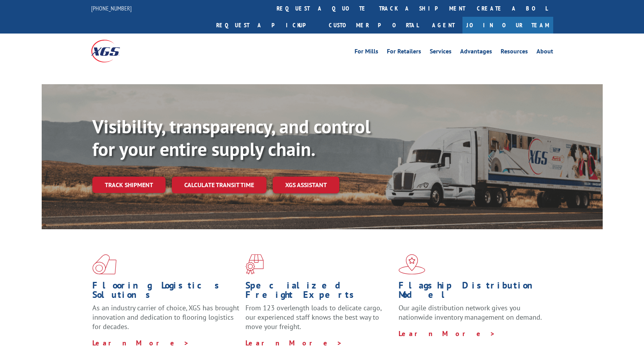  I want to click on a: Advantages, so click(476, 53).